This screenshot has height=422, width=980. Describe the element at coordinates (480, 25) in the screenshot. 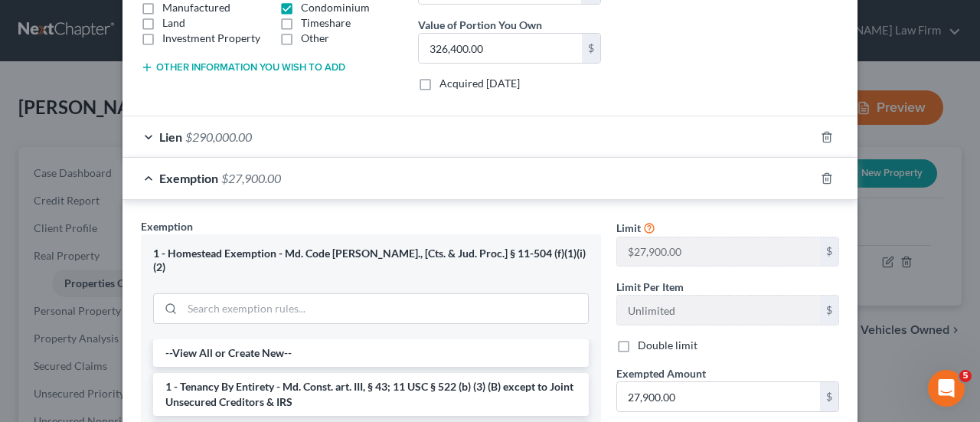

I see `label: Value of Portion You Own` at that location.